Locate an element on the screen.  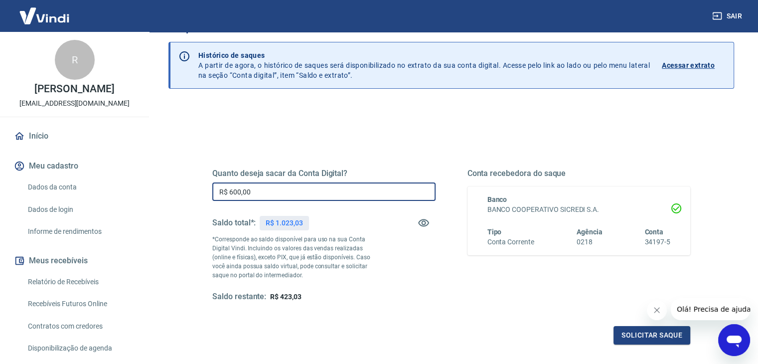
h6: Conta Corrente is located at coordinates (510, 242).